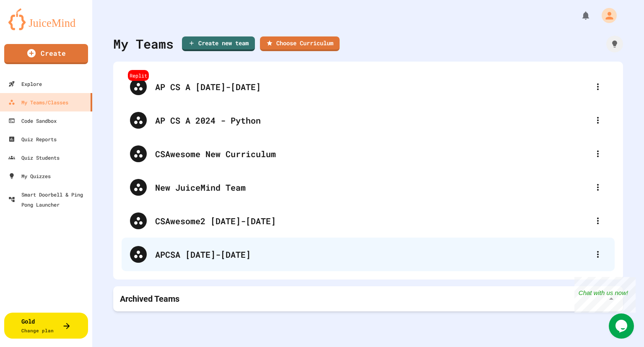  Describe the element at coordinates (300, 44) in the screenshot. I see `a: Choose Curriculum` at that location.